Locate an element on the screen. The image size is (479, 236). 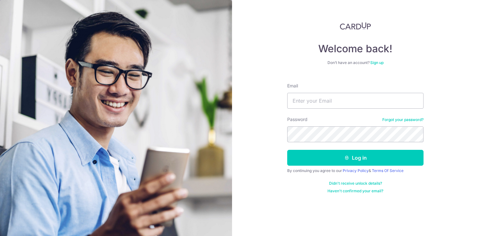
a: Didn't receive unlock details? is located at coordinates (356, 184).